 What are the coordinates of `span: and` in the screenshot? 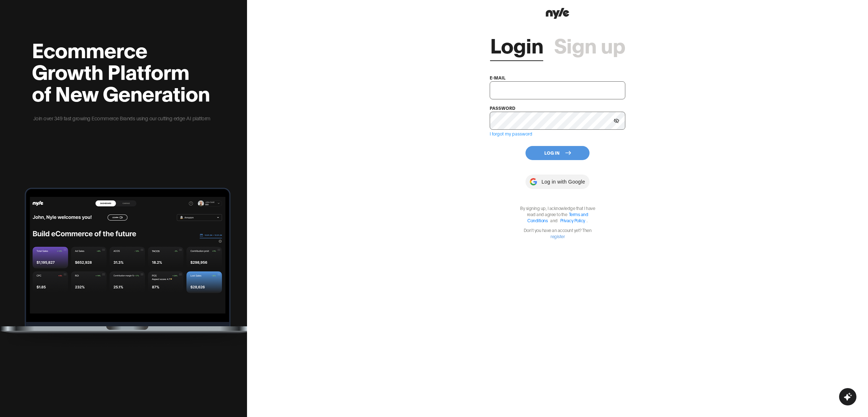 It's located at (553, 220).